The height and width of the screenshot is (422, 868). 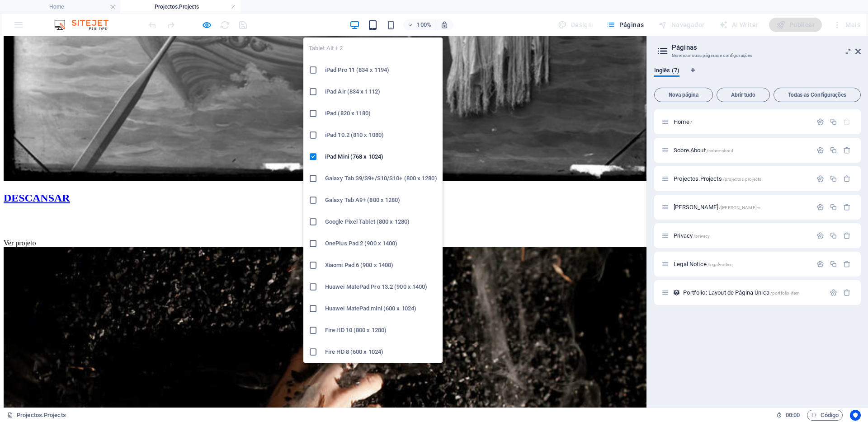 What do you see at coordinates (702, 236) in the screenshot?
I see `span: /privacy` at bounding box center [702, 236].